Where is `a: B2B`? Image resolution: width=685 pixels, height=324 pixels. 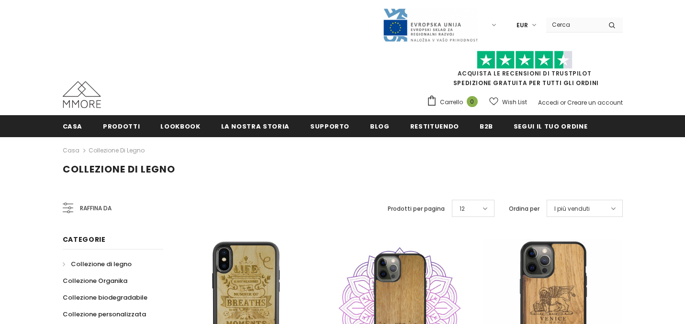 a: B2B is located at coordinates (486, 126).